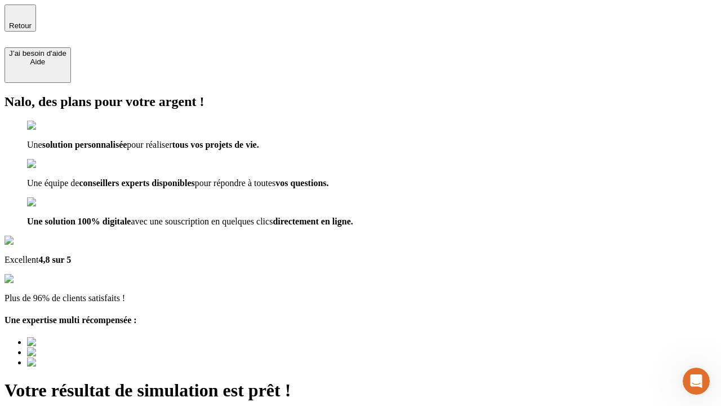 The width and height of the screenshot is (721, 406). Describe the element at coordinates (202, 221) in the screenshot. I see `span: avec une souscription en quelques clics` at that location.